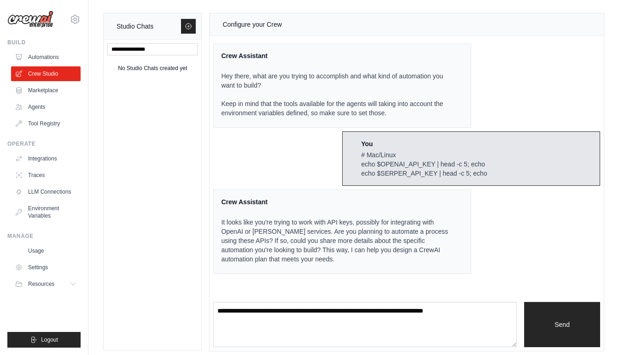 This screenshot has width=619, height=355. I want to click on a: Usage, so click(46, 251).